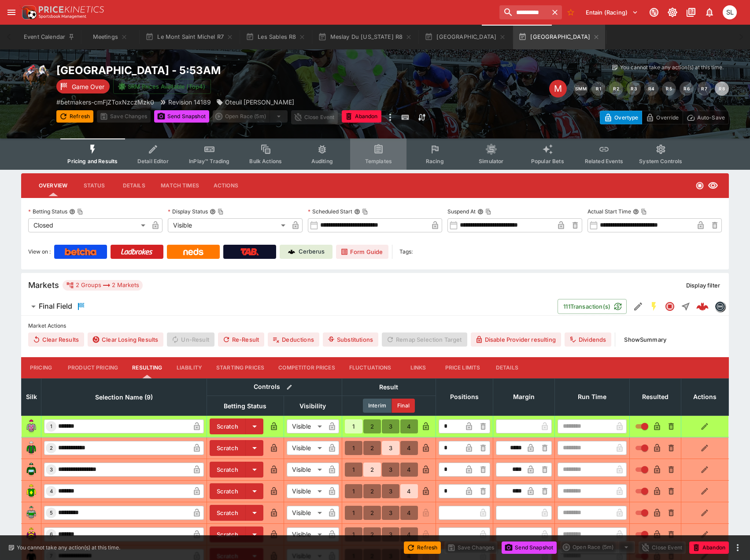 This screenshot has width=750, height=560. Describe the element at coordinates (241, 339) in the screenshot. I see `button: Re-Result` at that location.